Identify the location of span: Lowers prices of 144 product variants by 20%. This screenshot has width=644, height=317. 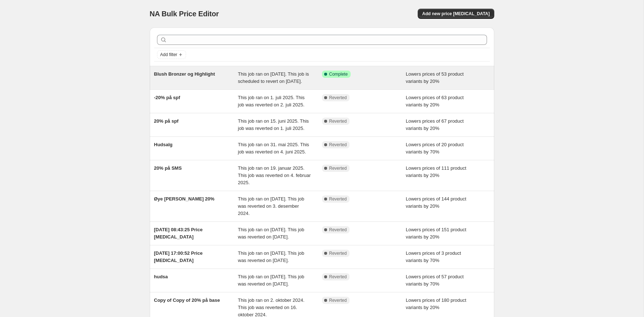
(436, 202).